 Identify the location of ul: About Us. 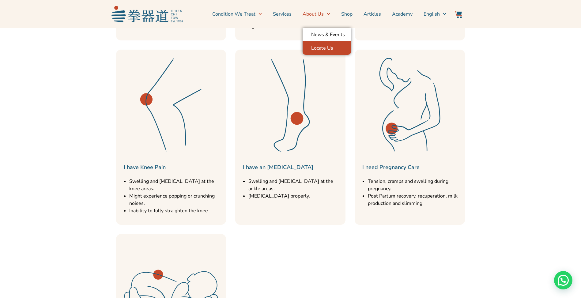
(327, 41).